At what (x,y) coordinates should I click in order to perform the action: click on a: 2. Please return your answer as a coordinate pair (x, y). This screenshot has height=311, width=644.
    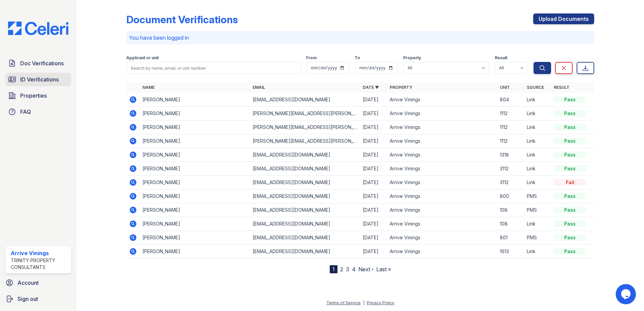
    Looking at the image, I should click on (342, 269).